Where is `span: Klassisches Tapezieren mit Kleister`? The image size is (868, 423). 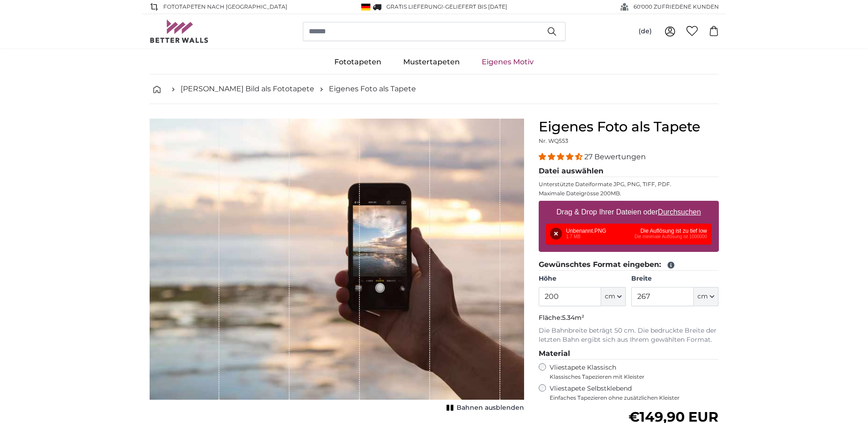 span: Klassisches Tapezieren mit Kleister is located at coordinates (630, 377).